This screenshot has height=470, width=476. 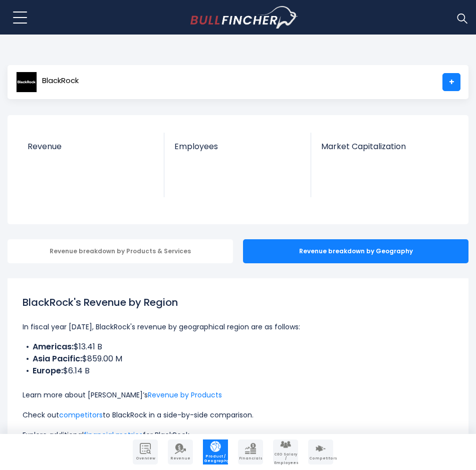 What do you see at coordinates (238, 415) in the screenshot?
I see `p: Check out to BlackRock in a side-by-side comparison.` at bounding box center [238, 415].